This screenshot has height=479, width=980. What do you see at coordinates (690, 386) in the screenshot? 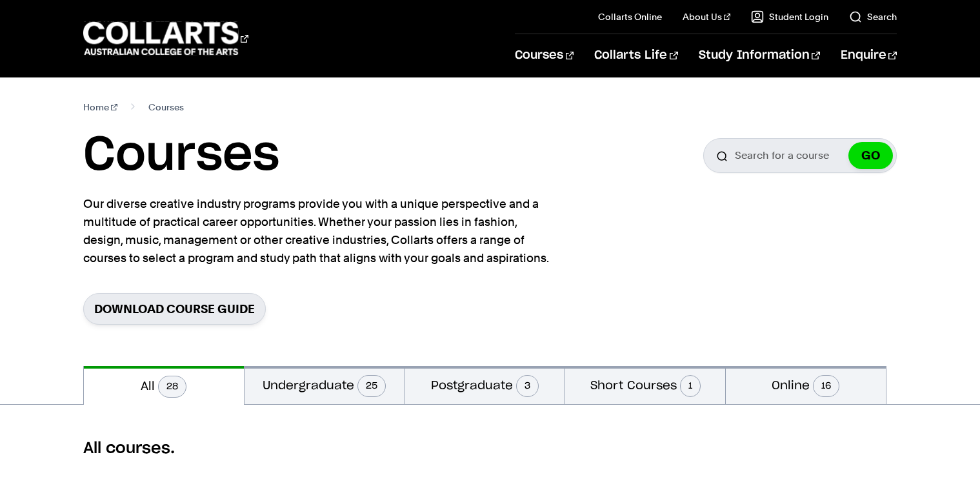
I see `span: 1` at bounding box center [690, 386].